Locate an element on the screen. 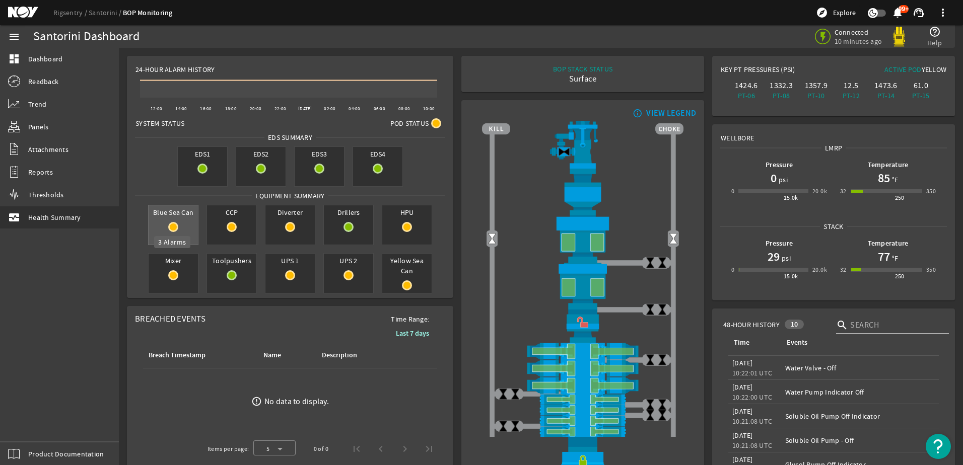  img: RiserAdapter.png is located at coordinates (582, 144).